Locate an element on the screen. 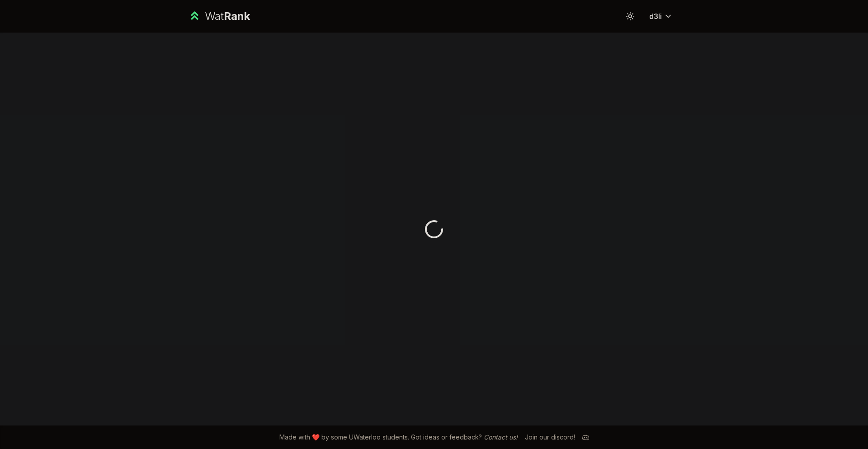 The width and height of the screenshot is (868, 449). button: d3li is located at coordinates (661, 16).